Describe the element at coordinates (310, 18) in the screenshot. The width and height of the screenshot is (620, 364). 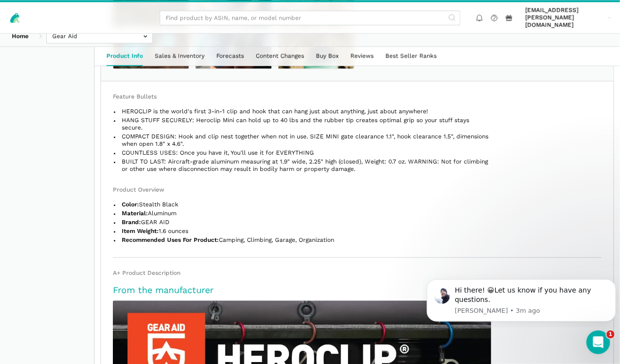
I see `input: Find product by ASIN, name, or model number` at that location.